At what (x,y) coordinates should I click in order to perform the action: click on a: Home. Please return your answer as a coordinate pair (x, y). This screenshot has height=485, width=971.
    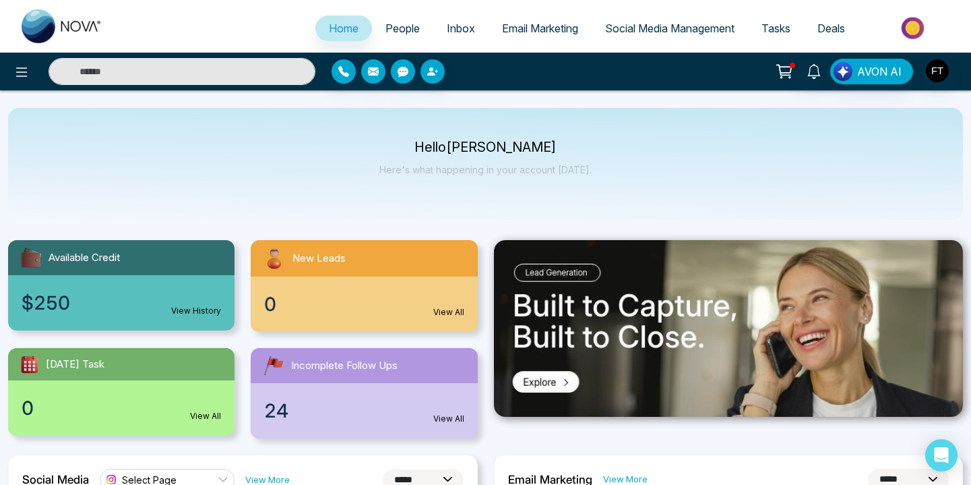
    Looking at the image, I should click on (344, 28).